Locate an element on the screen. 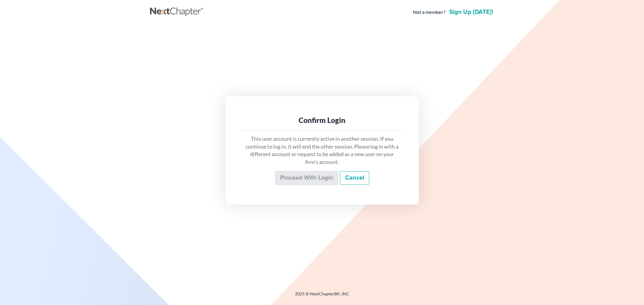 This screenshot has height=305, width=644. input: Proceed with login is located at coordinates (307, 178).